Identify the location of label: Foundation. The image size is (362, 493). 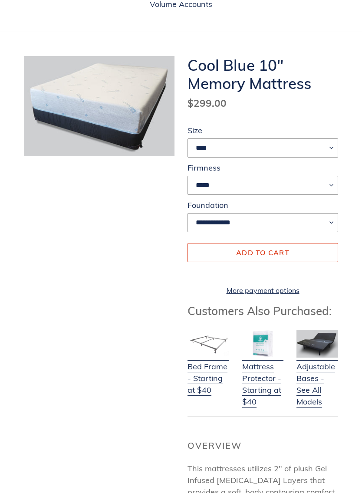
(263, 205).